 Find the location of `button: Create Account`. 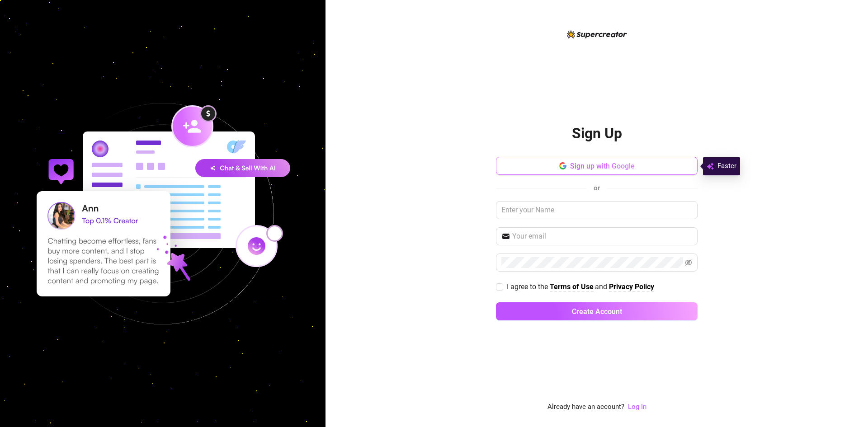

button: Create Account is located at coordinates (597, 312).